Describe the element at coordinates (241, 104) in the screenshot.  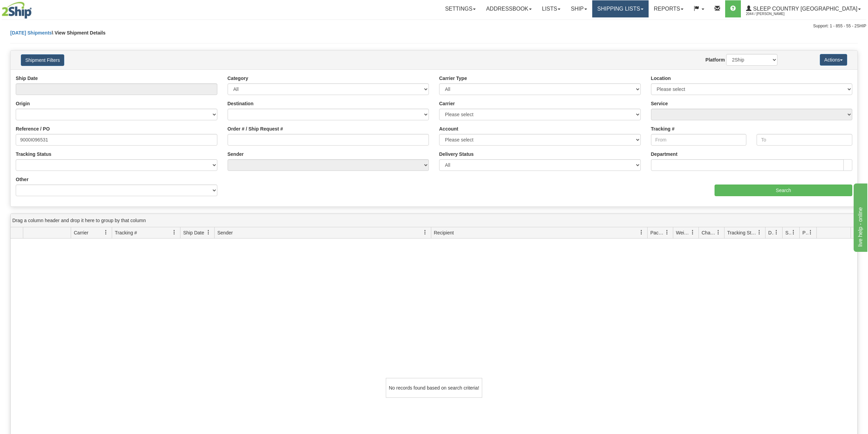
I see `label: Destination` at that location.